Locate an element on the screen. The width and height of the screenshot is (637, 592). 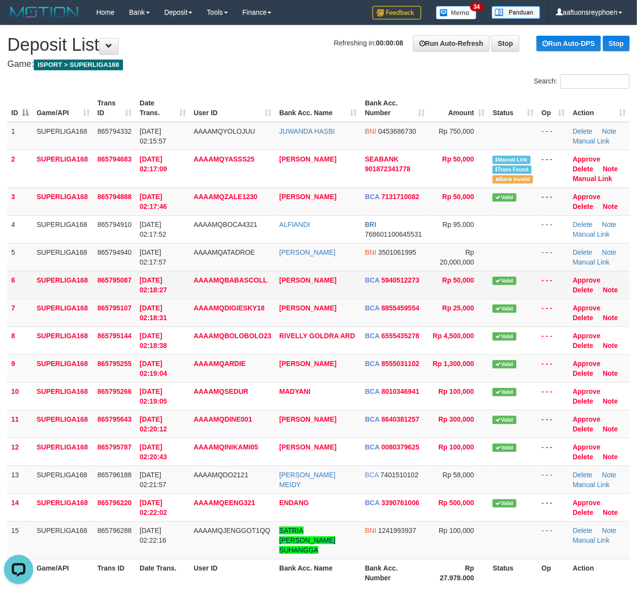
button: Open LiveChat chat widget is located at coordinates (19, 19).